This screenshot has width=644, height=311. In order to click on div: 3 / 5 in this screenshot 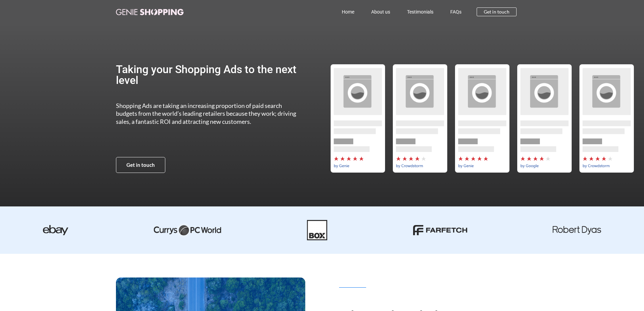, I will do `click(482, 118)`.